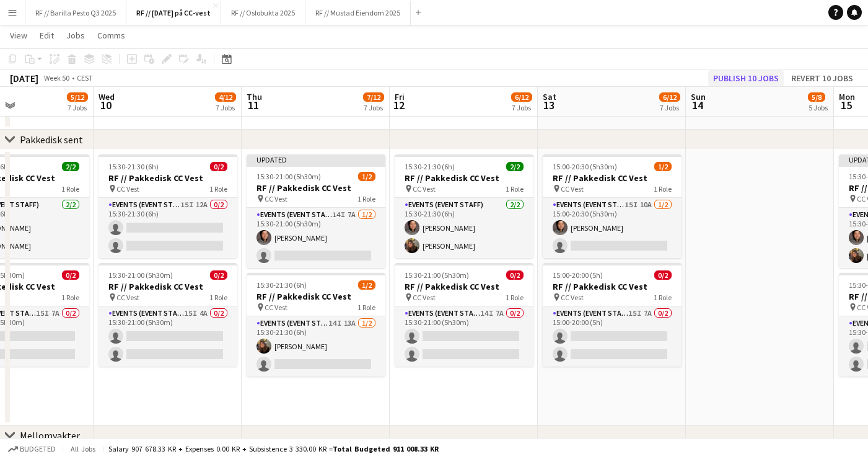 The width and height of the screenshot is (868, 459). I want to click on span: All jobs, so click(83, 449).